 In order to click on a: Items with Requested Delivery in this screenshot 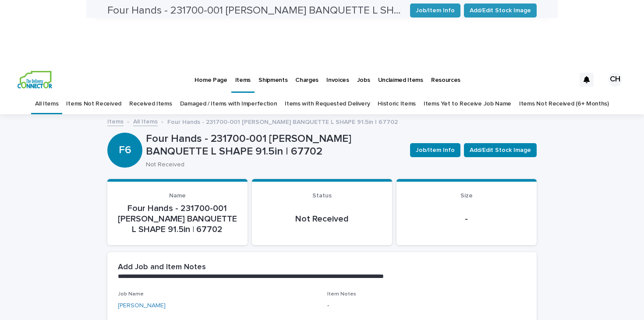, I will do `click(327, 104)`.